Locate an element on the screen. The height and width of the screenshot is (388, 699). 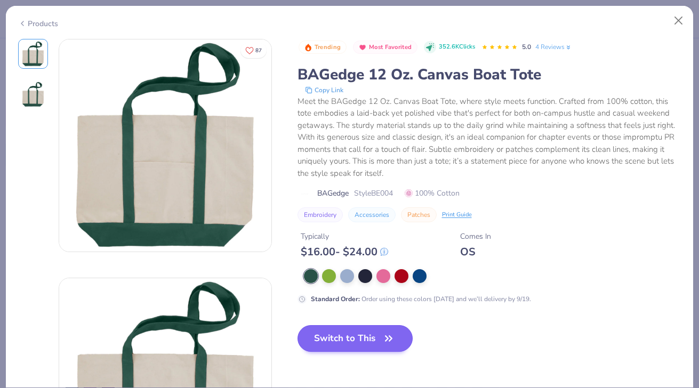
a: 4 Reviews is located at coordinates (553, 47).